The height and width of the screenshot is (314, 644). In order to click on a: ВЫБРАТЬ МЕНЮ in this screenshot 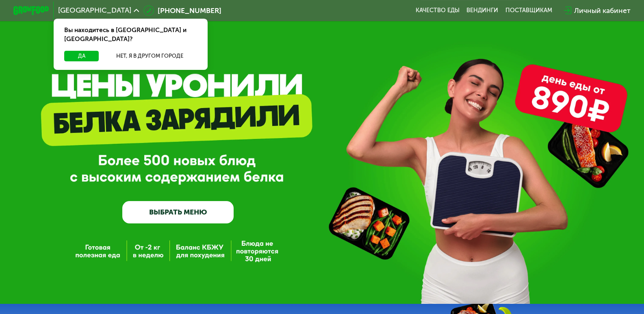, I will do `click(178, 212)`.